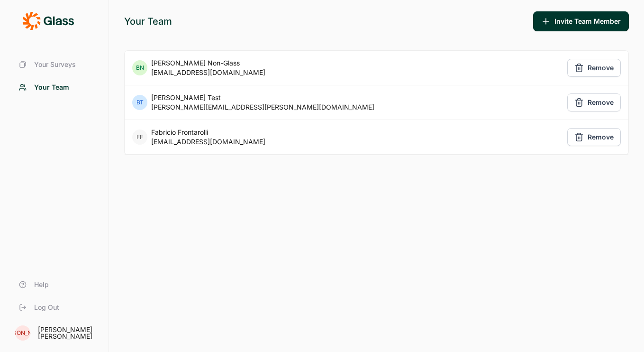  What do you see at coordinates (140, 137) in the screenshot?
I see `div: FF` at bounding box center [140, 137].